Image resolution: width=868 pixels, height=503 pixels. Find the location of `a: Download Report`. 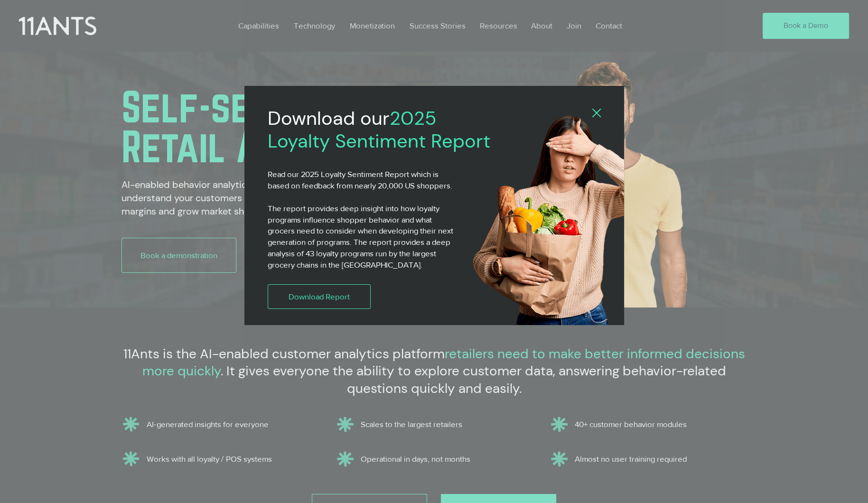

a: Download Report is located at coordinates (320, 297).